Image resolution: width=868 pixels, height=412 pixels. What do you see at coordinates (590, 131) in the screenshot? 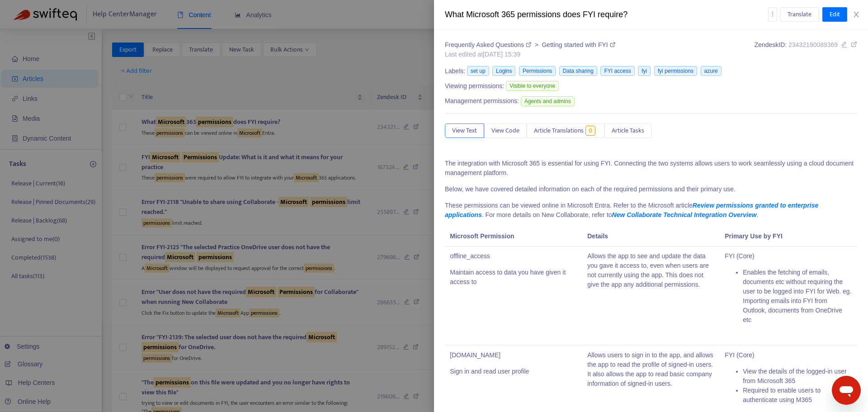
I see `span: 0` at bounding box center [590, 131].